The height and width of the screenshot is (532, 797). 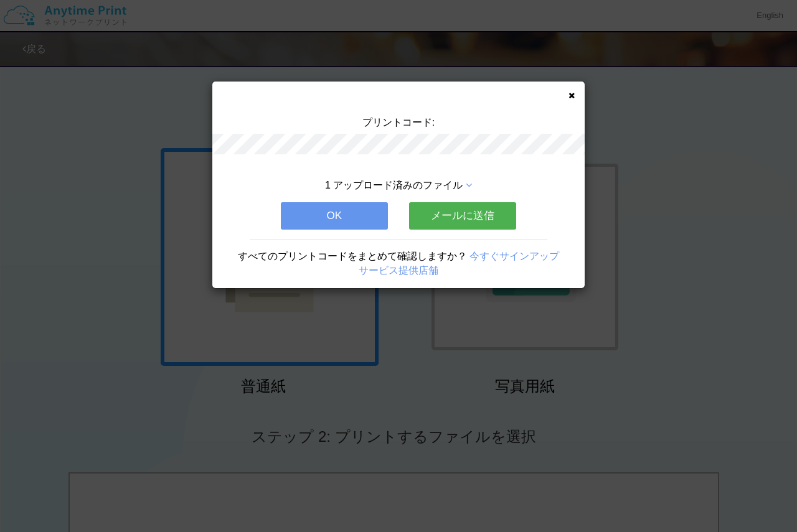 I want to click on a: サービス提供店舗, so click(x=399, y=270).